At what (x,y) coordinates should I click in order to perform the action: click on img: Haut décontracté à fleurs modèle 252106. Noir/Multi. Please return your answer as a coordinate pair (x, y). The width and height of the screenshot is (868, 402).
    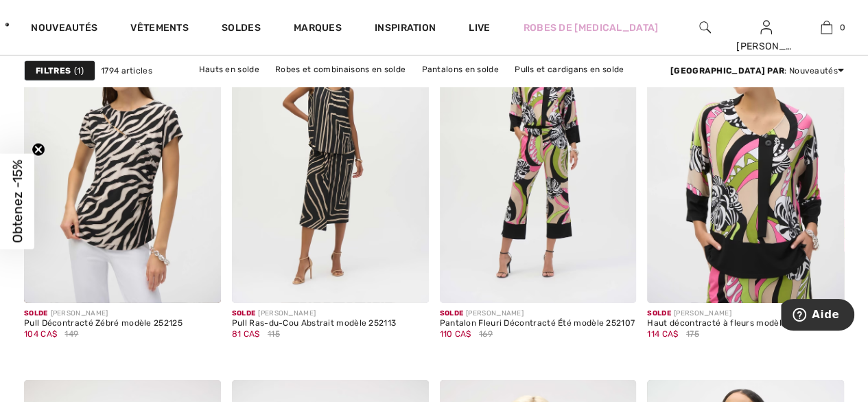
    Looking at the image, I should click on (745, 155).